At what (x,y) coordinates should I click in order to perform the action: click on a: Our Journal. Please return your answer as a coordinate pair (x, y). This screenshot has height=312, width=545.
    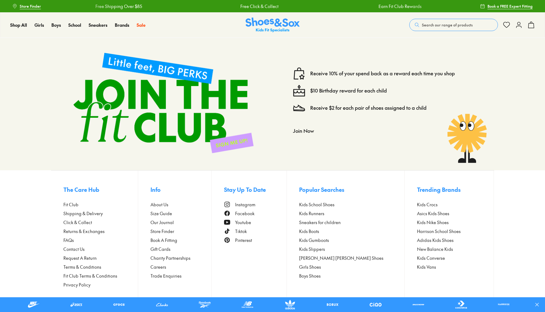
    Looking at the image, I should click on (181, 222).